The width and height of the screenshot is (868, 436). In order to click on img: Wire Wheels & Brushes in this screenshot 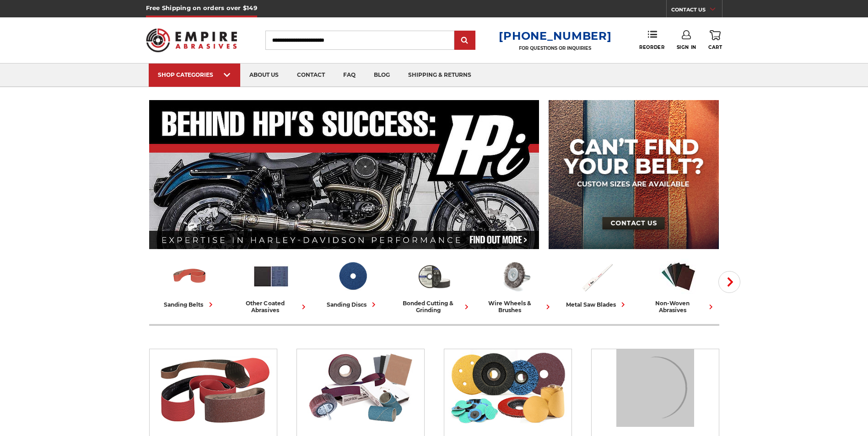, I will do `click(515, 276)`.